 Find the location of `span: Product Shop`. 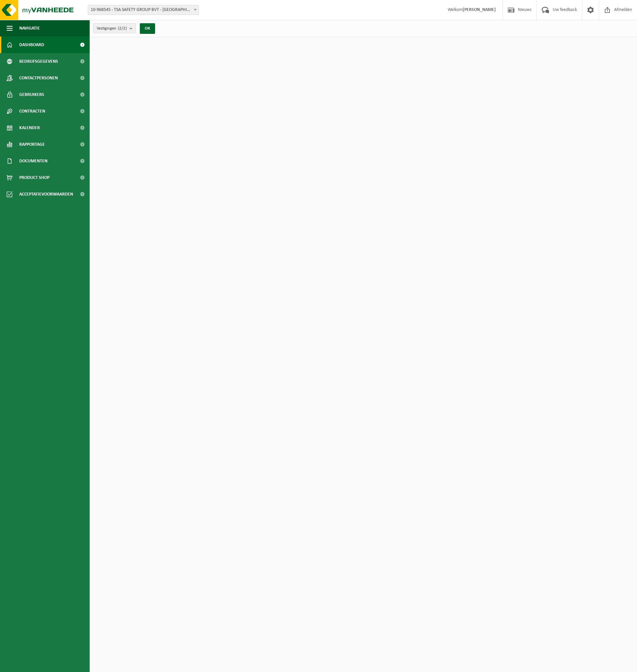

span: Product Shop is located at coordinates (34, 178).